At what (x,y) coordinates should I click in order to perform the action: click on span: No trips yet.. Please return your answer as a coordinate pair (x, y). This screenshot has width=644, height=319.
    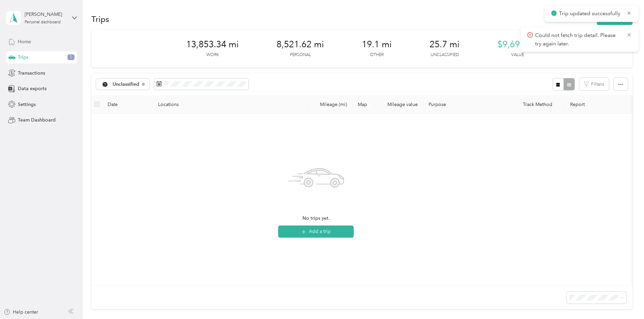
    Looking at the image, I should click on (316, 218).